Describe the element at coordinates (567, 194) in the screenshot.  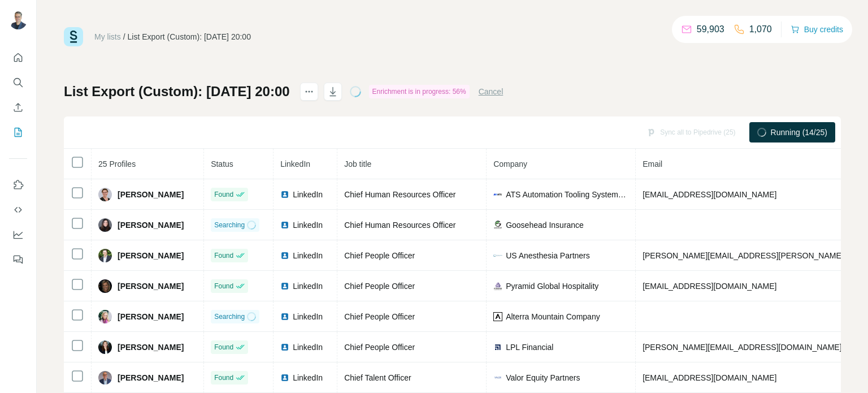
I see `span: ATS Automation Tooling Systems Inc` at that location.